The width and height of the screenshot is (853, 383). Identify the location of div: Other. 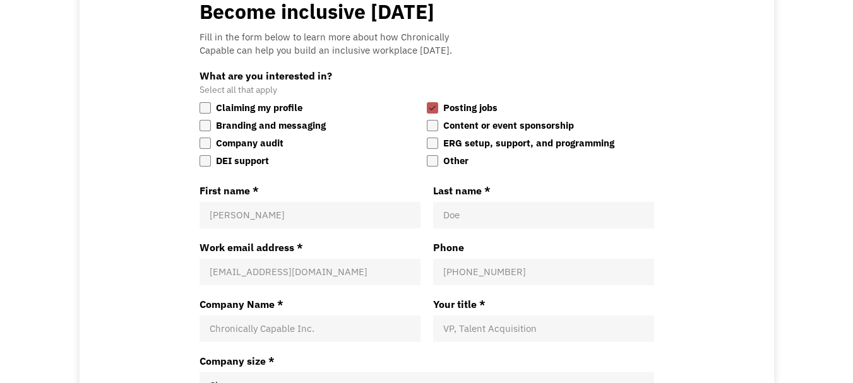
(456, 161).